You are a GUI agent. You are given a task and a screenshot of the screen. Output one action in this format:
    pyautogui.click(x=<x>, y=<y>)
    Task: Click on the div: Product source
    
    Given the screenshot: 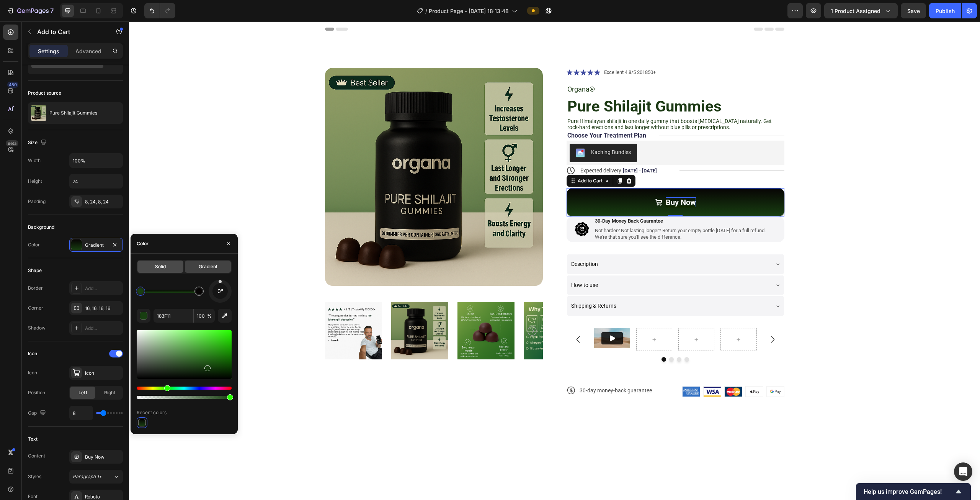 What is the action you would take?
    pyautogui.click(x=44, y=93)
    